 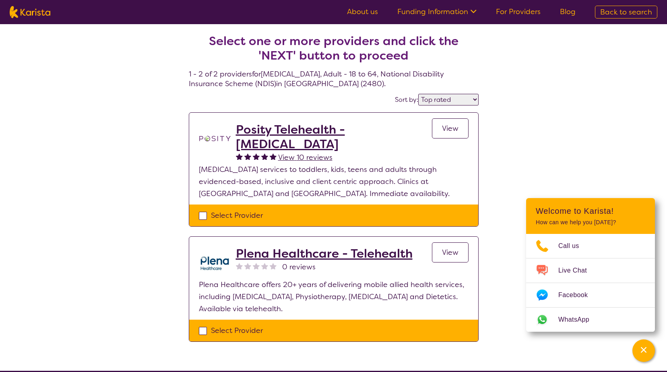 What do you see at coordinates (590, 319) in the screenshot?
I see `a: Web link opens in a new tab.` at bounding box center [590, 319].